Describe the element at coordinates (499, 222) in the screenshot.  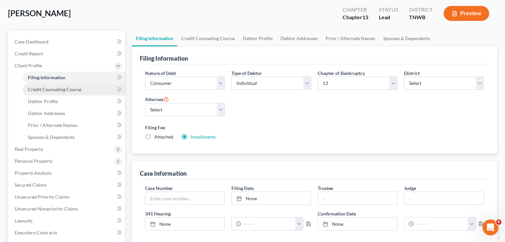
I see `span: 6` at that location.